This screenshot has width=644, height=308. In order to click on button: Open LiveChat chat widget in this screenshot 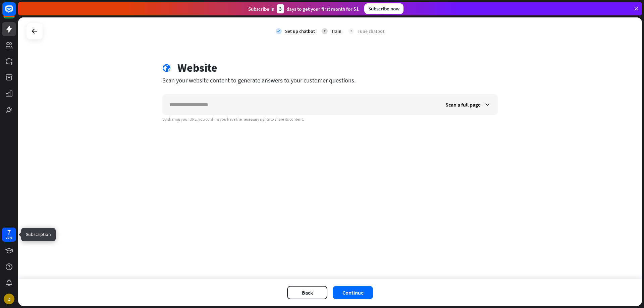, I will do `click(15, 13)`.